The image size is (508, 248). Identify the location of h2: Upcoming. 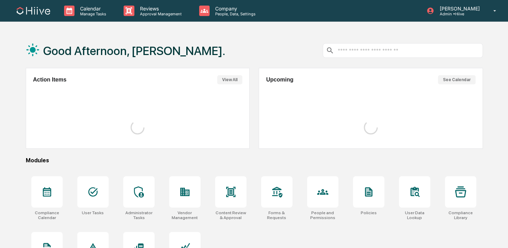
(280, 80).